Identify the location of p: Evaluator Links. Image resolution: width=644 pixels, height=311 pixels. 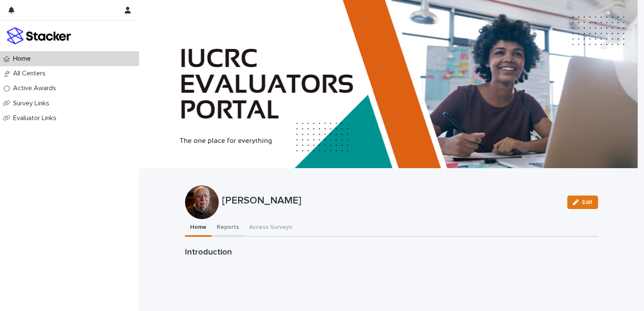
(36, 118).